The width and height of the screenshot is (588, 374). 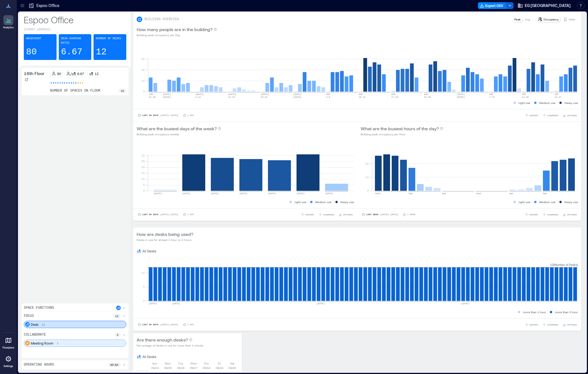 I want to click on text: 6-12, so click(x=198, y=97).